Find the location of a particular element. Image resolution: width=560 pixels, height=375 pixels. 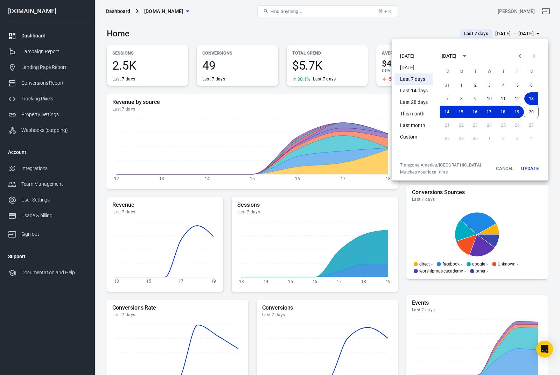

button: 15 is located at coordinates (461, 112).